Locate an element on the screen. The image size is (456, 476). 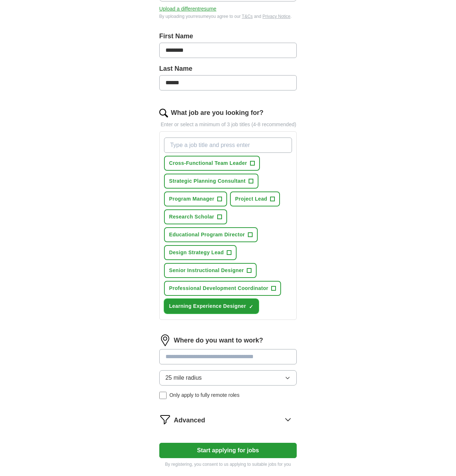
p: By registering, you consent to us applying to suitable jobs for you is located at coordinates (228, 464).